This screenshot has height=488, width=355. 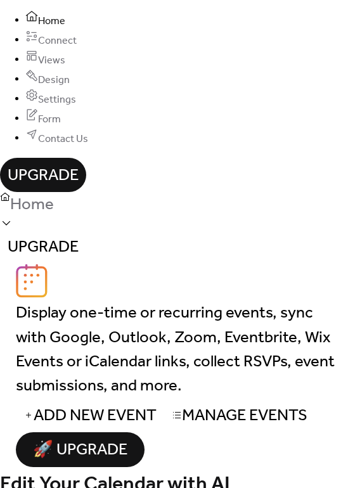 What do you see at coordinates (51, 98) in the screenshot?
I see `a: Settings` at bounding box center [51, 98].